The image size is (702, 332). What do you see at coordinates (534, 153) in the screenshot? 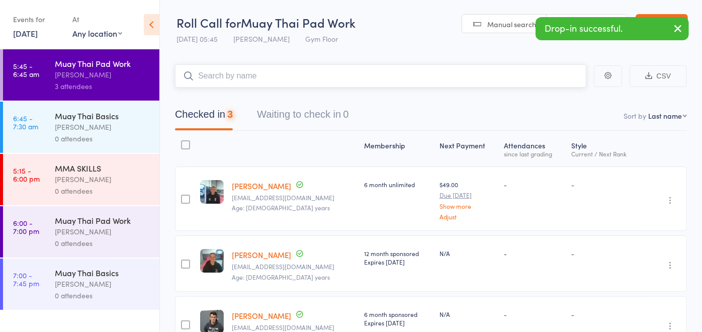
I see `div: since last grading` at bounding box center [534, 153].